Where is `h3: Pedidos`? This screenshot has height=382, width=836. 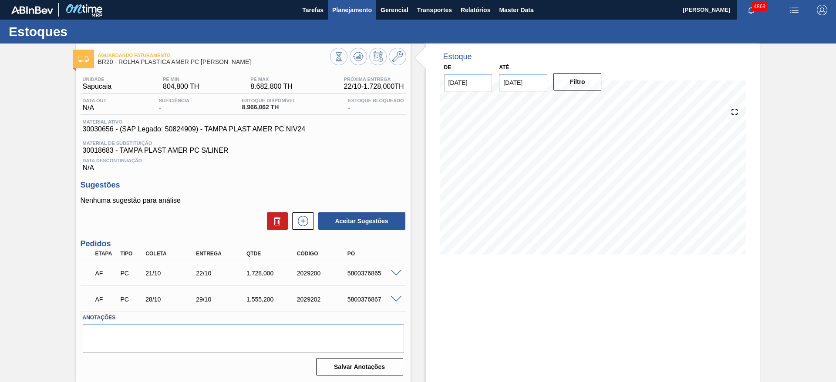 h3: Pedidos is located at coordinates (243, 244).